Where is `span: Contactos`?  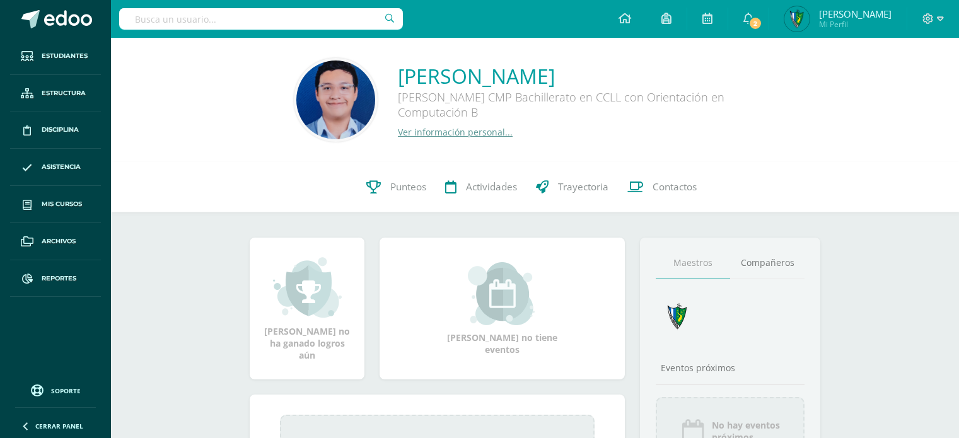
span: Contactos is located at coordinates (675, 187).